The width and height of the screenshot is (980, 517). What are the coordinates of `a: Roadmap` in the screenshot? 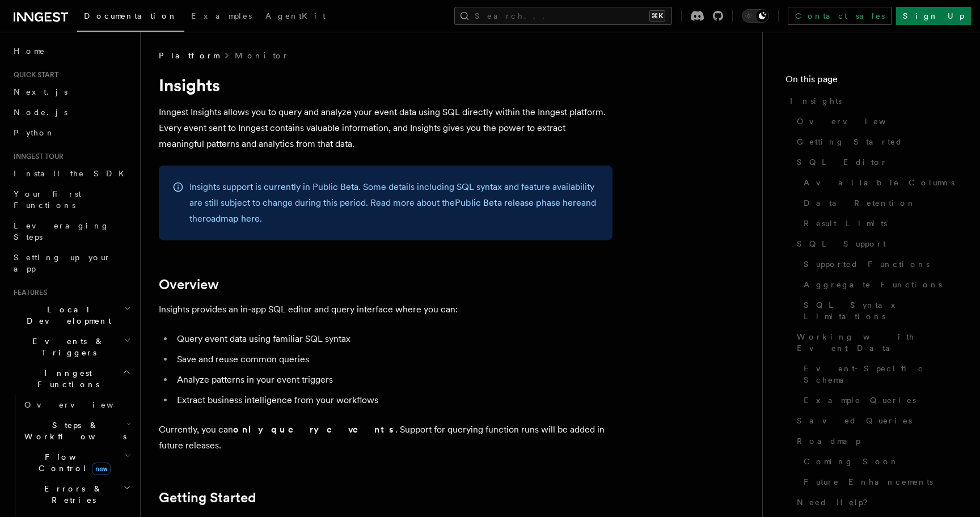 It's located at (874, 441).